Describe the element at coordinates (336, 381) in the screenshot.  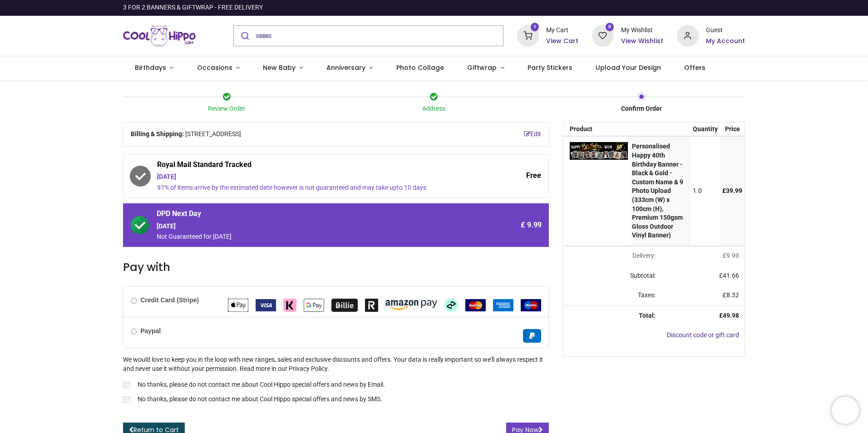
I see `div: We would love to keep you in the loop with new ranges, sales and exclusive discounts and offers. ...` at that location.